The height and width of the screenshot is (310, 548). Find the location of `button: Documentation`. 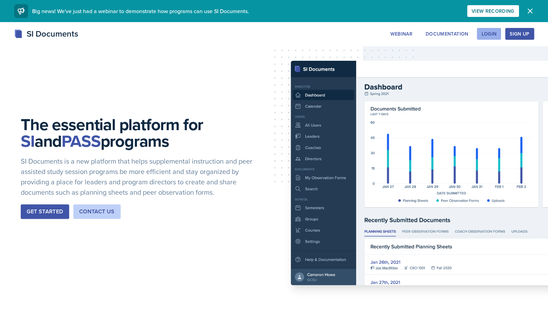

button: Documentation is located at coordinates (447, 34).